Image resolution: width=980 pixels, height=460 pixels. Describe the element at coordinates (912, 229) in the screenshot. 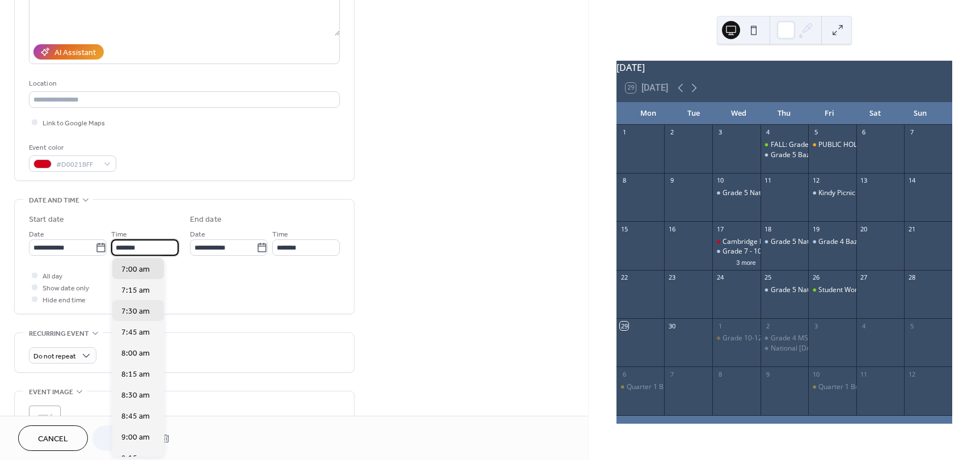

I see `div: 21` at that location.